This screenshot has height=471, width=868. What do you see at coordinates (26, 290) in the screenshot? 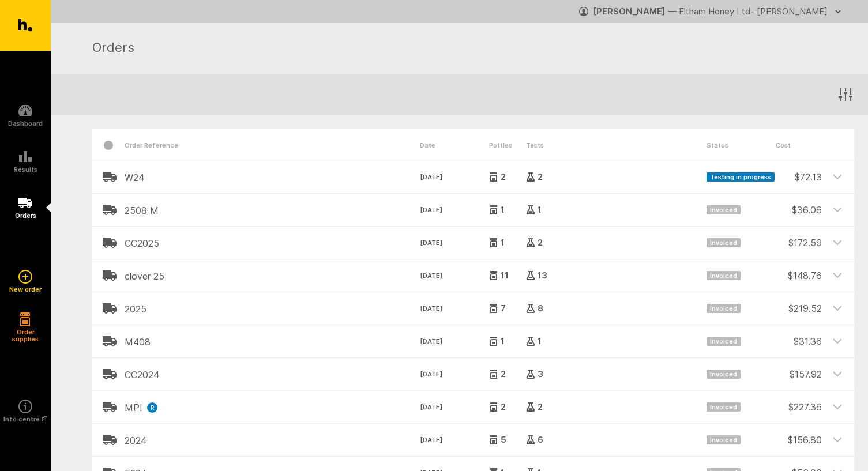
I see `h5: New order` at bounding box center [26, 290].